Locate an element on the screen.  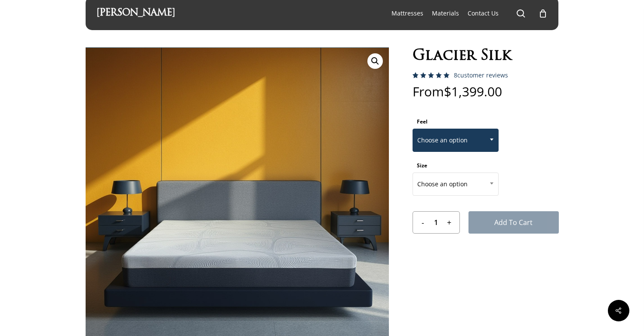
bdi: 1,399.00 is located at coordinates (473, 91).